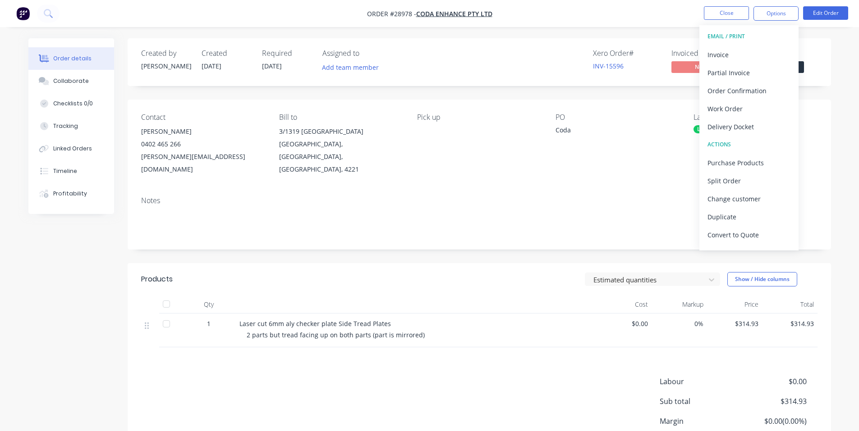 The image size is (859, 431). Describe the element at coordinates (749, 163) in the screenshot. I see `div: Purchase Products` at that location.